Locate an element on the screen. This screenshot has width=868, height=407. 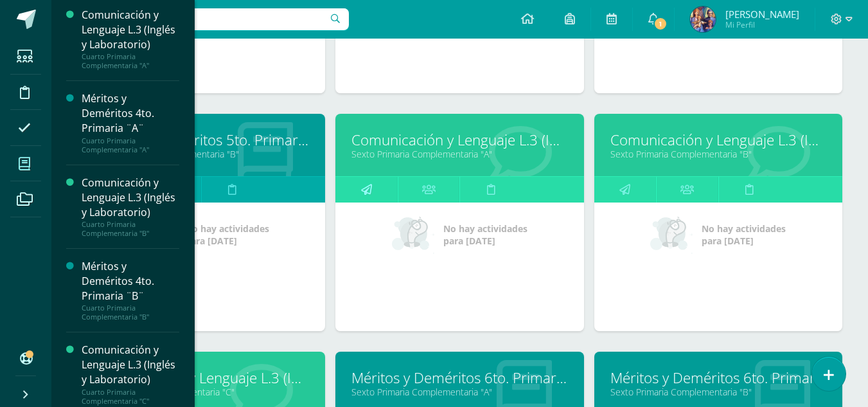
a: Comunicación y Lenguaje L.3 (Inglés y Laboratorio)Cuarto Primaria Complementaria "B" is located at coordinates (130, 206).